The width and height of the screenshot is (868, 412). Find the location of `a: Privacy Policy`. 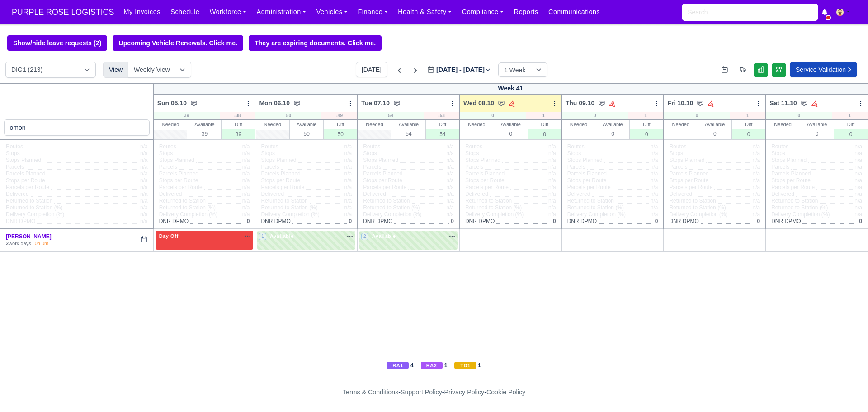

a: Privacy Policy is located at coordinates (464, 393).